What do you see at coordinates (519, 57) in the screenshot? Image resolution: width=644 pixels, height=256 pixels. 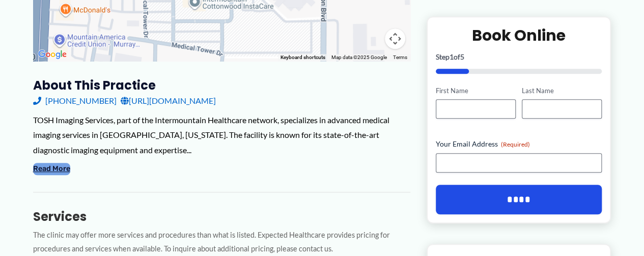 I see `p: Step of` at bounding box center [519, 57].